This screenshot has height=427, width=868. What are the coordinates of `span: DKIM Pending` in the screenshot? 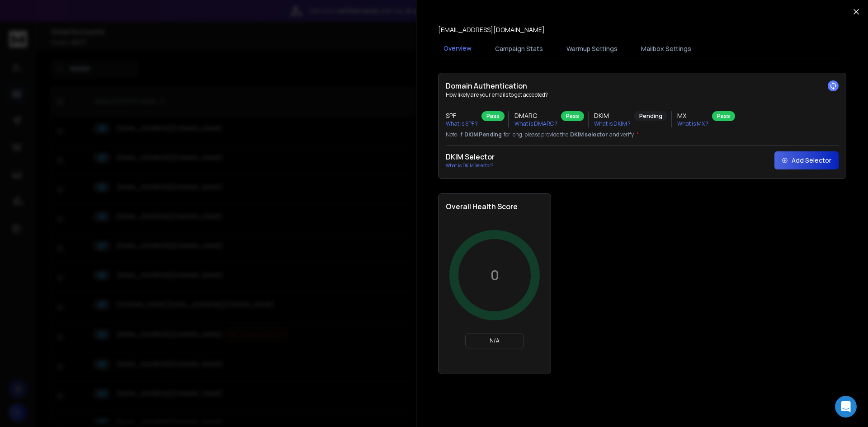 It's located at (483, 135).